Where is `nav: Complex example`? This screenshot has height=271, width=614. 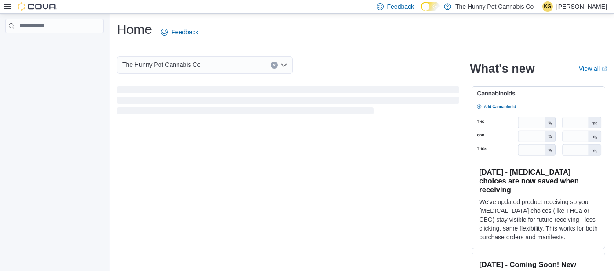
nav: Complex example is located at coordinates (55, 45).